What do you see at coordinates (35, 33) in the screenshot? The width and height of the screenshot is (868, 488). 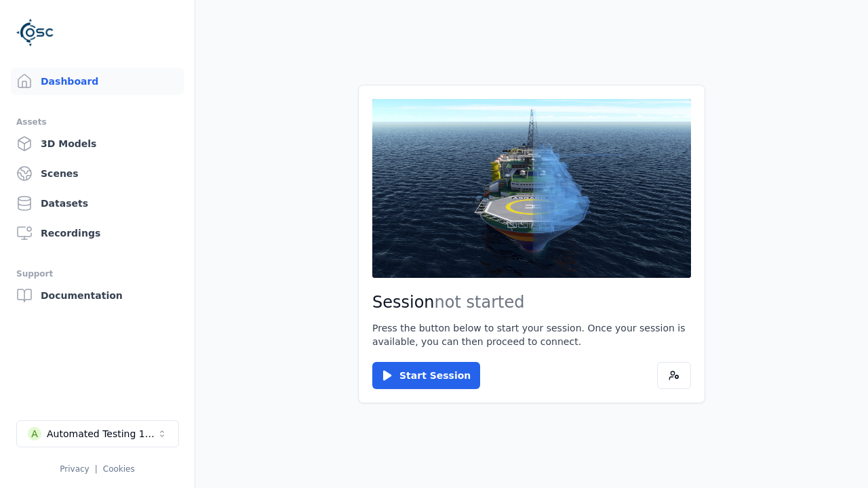 I see `img: Logo` at bounding box center [35, 33].